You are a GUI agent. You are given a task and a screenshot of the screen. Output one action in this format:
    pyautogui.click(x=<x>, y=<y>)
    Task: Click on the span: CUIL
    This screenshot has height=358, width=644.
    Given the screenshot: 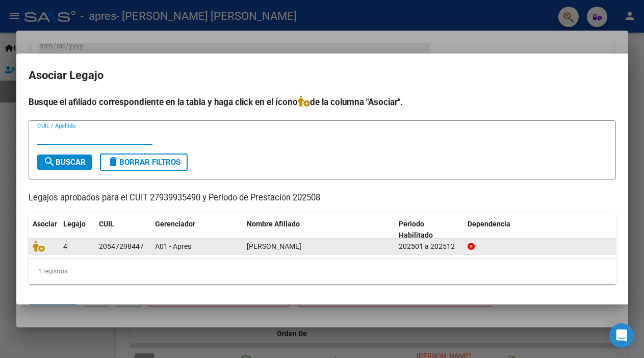 What is the action you would take?
    pyautogui.click(x=107, y=224)
    